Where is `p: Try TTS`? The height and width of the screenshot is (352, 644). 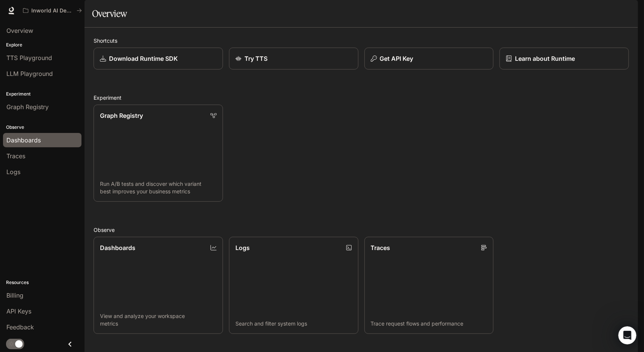 p: Try TTS is located at coordinates (256, 58).